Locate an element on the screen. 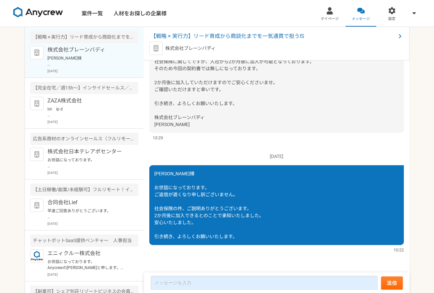 The image size is (434, 293). div: 【土日稼働/副業/未経験可】フルリモート！インサイドセールス募集（長期案件） is located at coordinates (84, 189).